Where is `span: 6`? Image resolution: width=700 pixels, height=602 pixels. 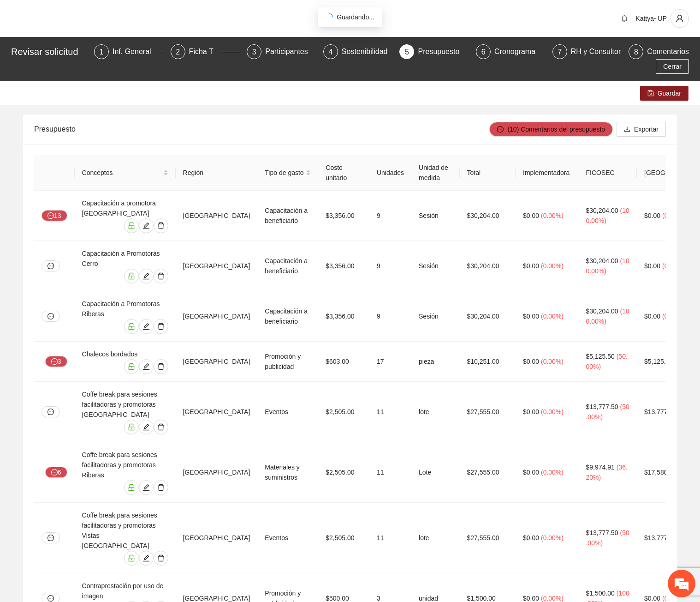
span: 6 is located at coordinates (483, 51).